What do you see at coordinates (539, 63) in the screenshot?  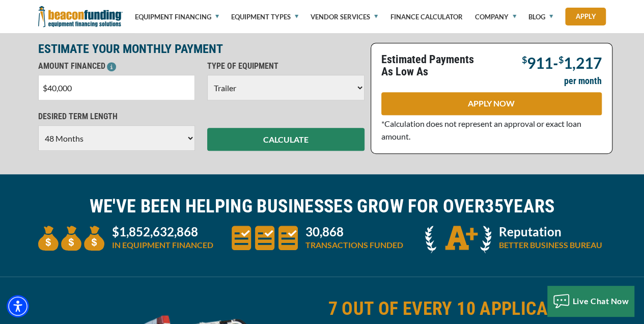 I see `span: 911` at bounding box center [539, 63].